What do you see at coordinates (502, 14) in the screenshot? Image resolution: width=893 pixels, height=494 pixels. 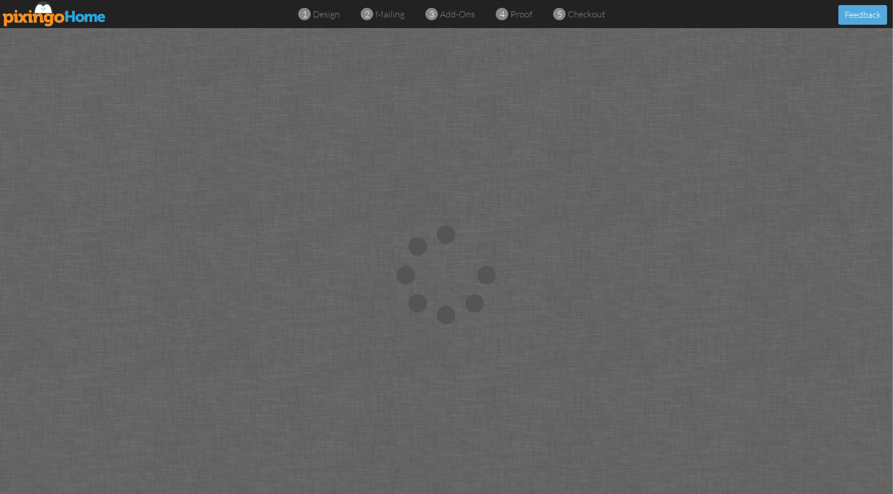 I see `span: 4` at bounding box center [502, 14].